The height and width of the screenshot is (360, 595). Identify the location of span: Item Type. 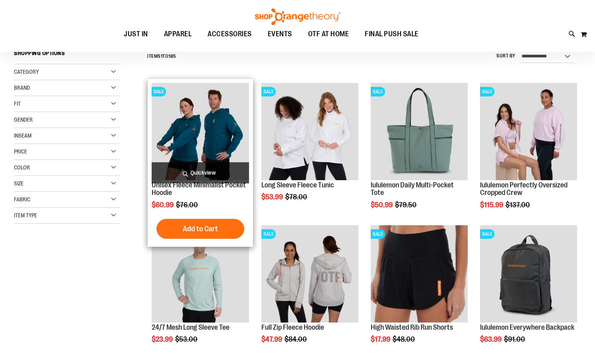
(26, 215).